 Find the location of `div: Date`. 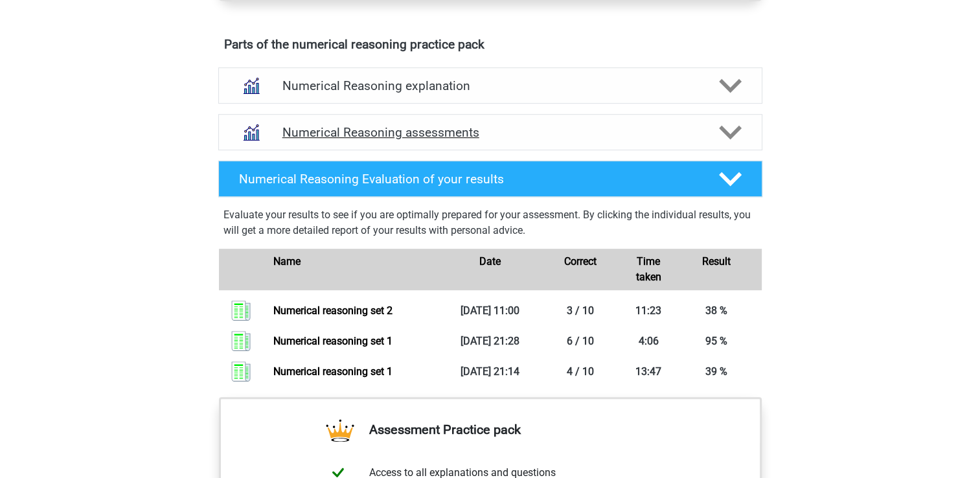

div: Date is located at coordinates (491, 269).